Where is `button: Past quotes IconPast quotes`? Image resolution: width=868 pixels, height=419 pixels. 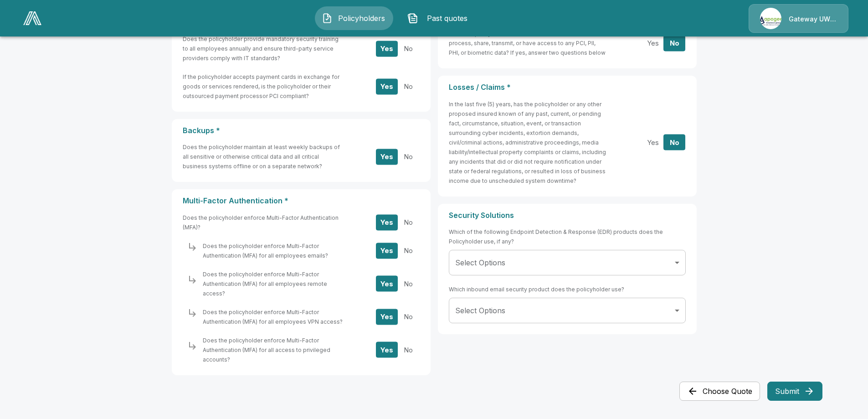
button: Past quotes IconPast quotes is located at coordinates (439, 18).